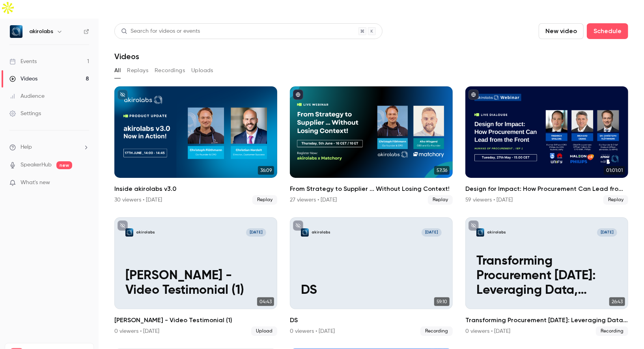 The width and height of the screenshot is (644, 349). I want to click on img: DS, so click(305, 232).